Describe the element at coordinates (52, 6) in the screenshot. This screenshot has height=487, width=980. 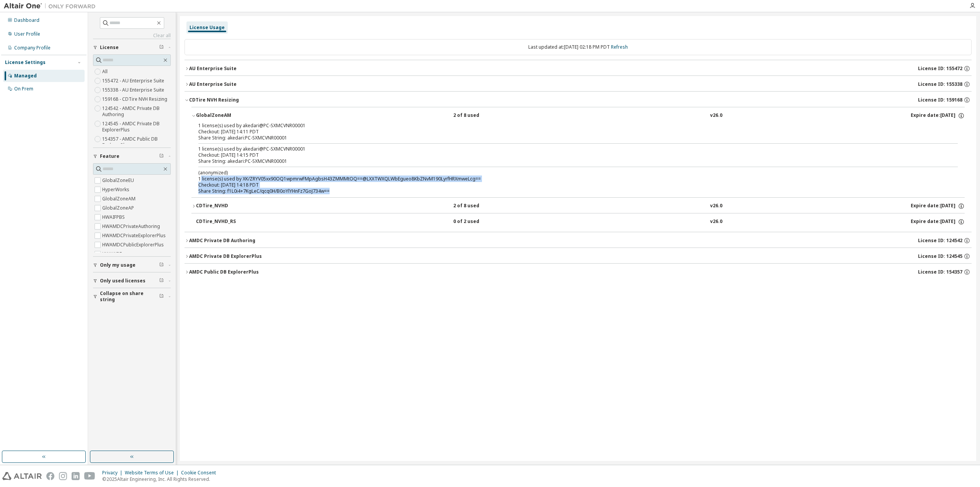
I see `img: Altair One` at that location.